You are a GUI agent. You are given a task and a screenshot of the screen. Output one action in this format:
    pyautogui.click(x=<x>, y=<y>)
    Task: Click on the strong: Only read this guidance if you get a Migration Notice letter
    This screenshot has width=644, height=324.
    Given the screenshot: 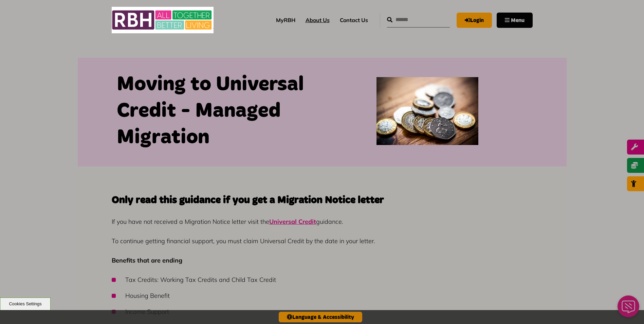 What is the action you would take?
    pyautogui.click(x=248, y=200)
    